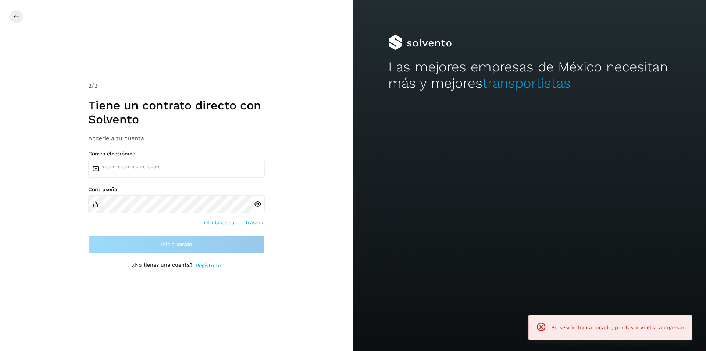  What do you see at coordinates (177, 244) in the screenshot?
I see `button: Inicia sesión` at bounding box center [177, 244].